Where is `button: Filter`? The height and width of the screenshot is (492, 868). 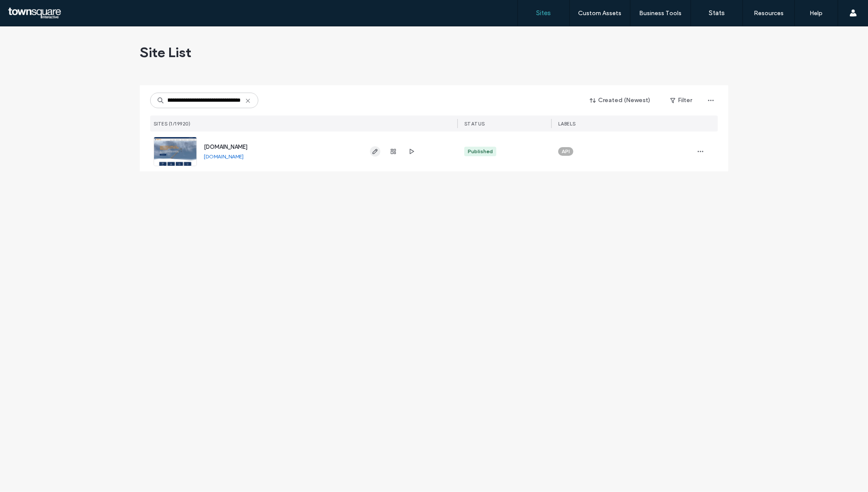
button: Filter is located at coordinates (681, 100).